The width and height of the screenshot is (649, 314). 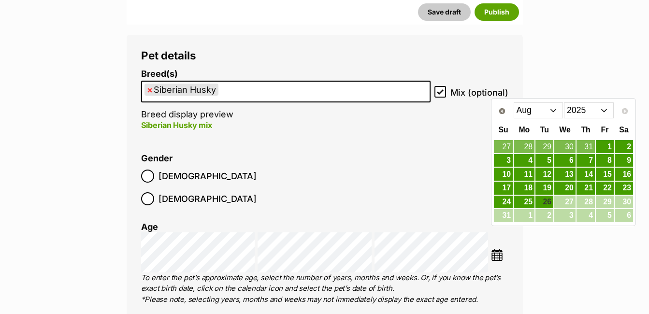 I want to click on span: 30, so click(x=624, y=202).